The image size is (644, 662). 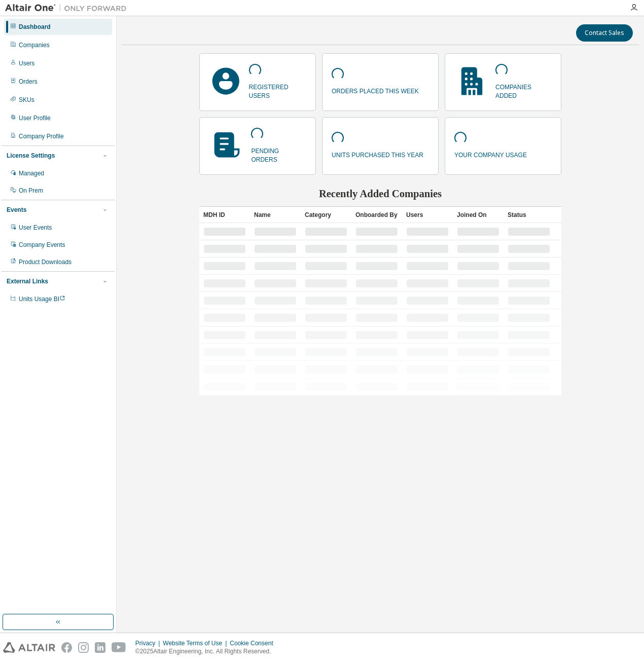 What do you see at coordinates (523, 90) in the screenshot?
I see `p: companies added` at bounding box center [523, 90].